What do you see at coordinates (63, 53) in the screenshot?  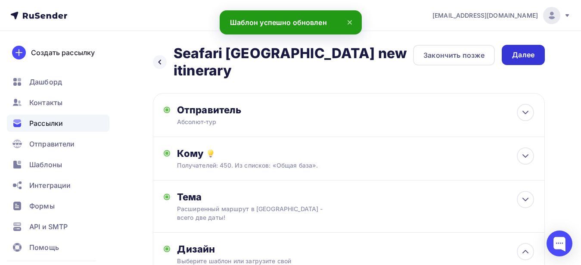 I see `div: Создать рассылку` at bounding box center [63, 53].